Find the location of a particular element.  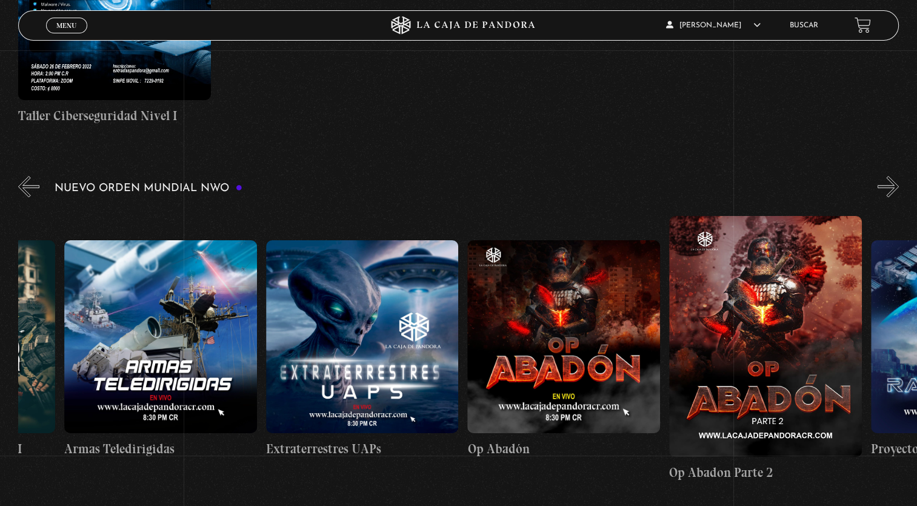

span: Menu is located at coordinates (66, 25).